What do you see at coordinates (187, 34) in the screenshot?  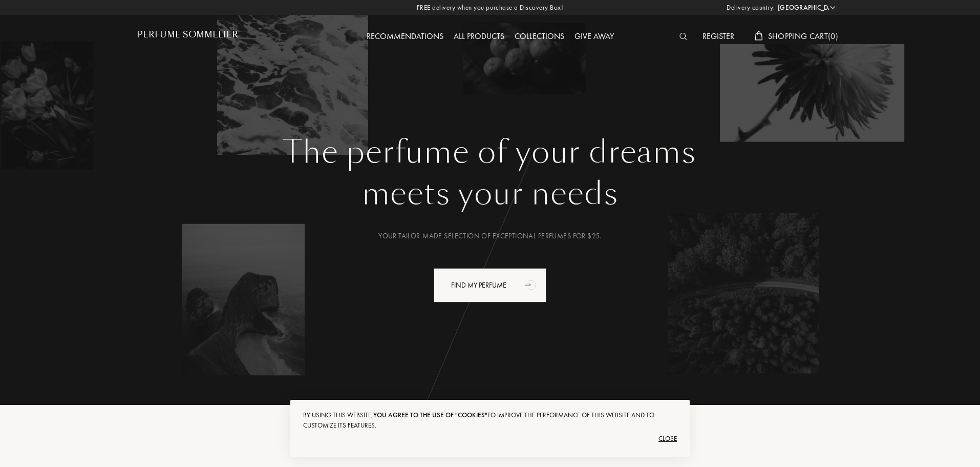 I see `font: Perfume Sommelier` at bounding box center [187, 34].